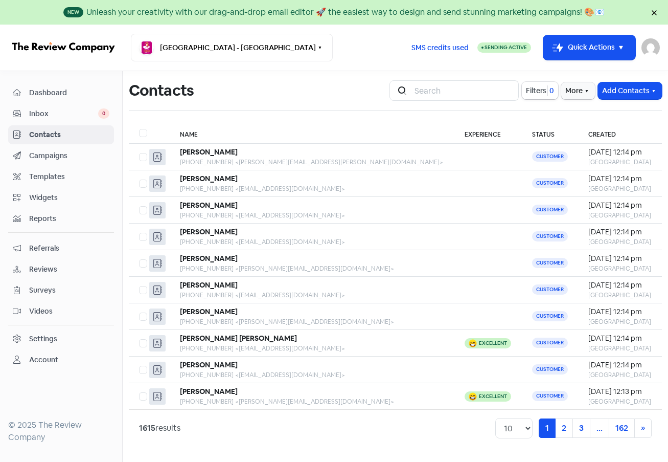 Image resolution: width=668 pixels, height=462 pixels. What do you see at coordinates (61, 431) in the screenshot?
I see `div: © 2025 The Review Company` at bounding box center [61, 431].